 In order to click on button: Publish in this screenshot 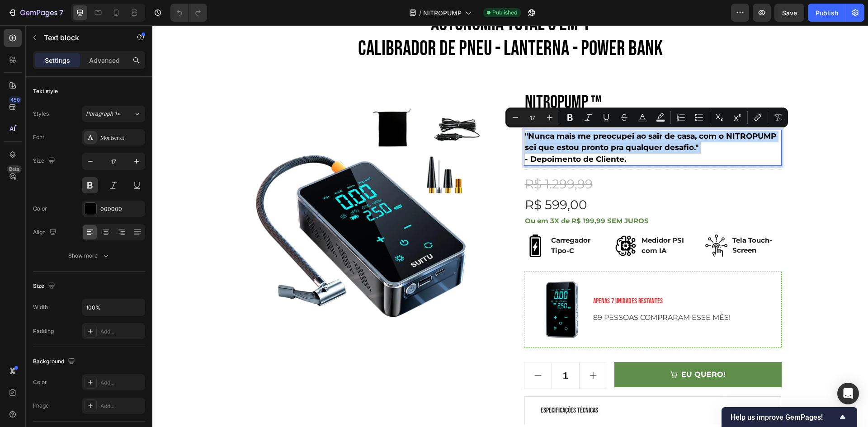, I will do `click(827, 12)`.